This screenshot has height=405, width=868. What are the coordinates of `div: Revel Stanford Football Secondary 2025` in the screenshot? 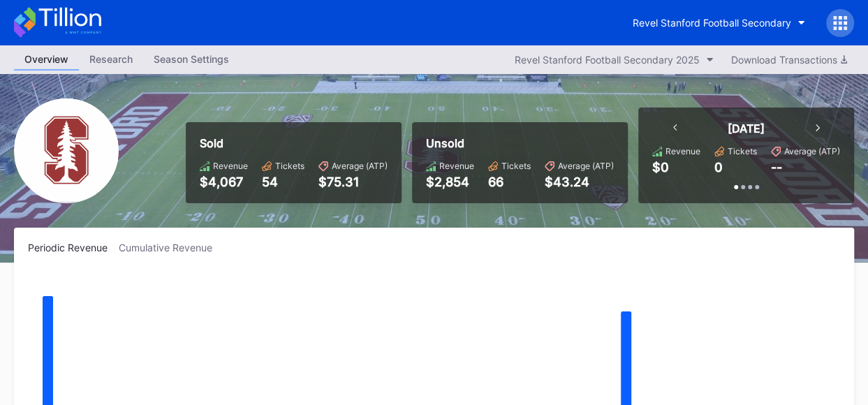 It's located at (607, 59).